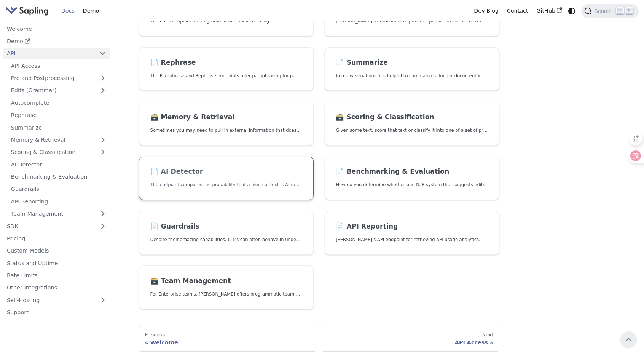  What do you see at coordinates (59, 90) in the screenshot?
I see `a: Edits (Grammar)` at bounding box center [59, 90].